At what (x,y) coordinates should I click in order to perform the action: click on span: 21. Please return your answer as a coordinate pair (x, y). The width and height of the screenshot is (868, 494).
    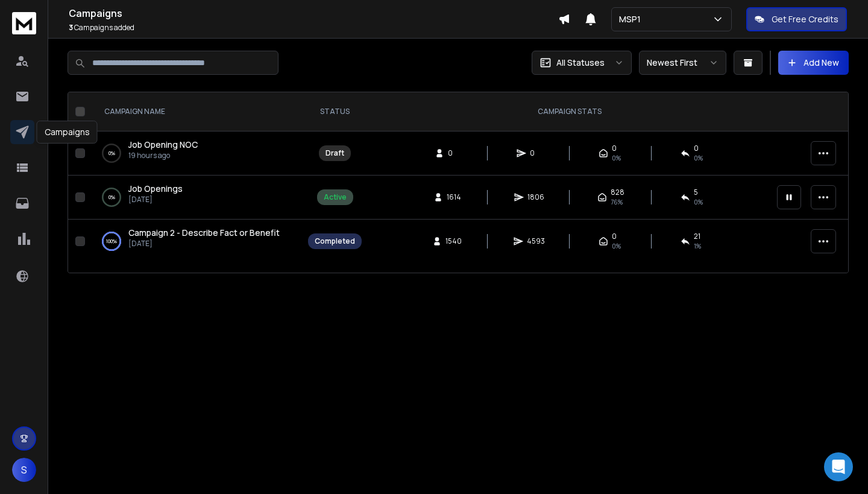
    Looking at the image, I should click on (697, 236).